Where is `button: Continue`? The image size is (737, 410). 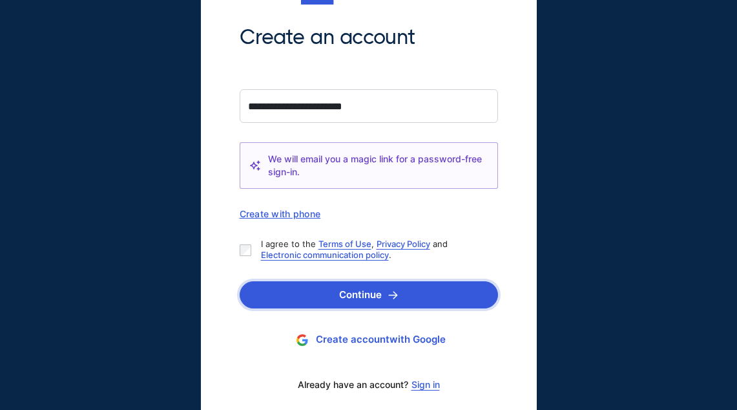
button: Continue is located at coordinates (369, 295).